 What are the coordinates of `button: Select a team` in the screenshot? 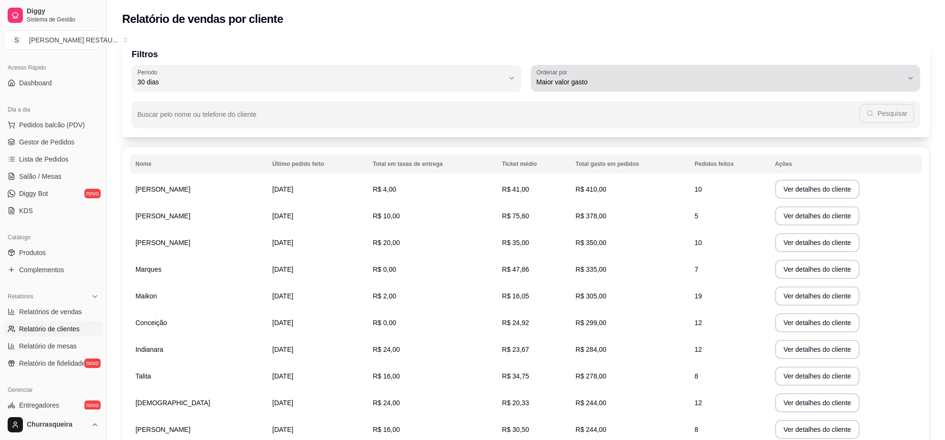 It's located at (53, 40).